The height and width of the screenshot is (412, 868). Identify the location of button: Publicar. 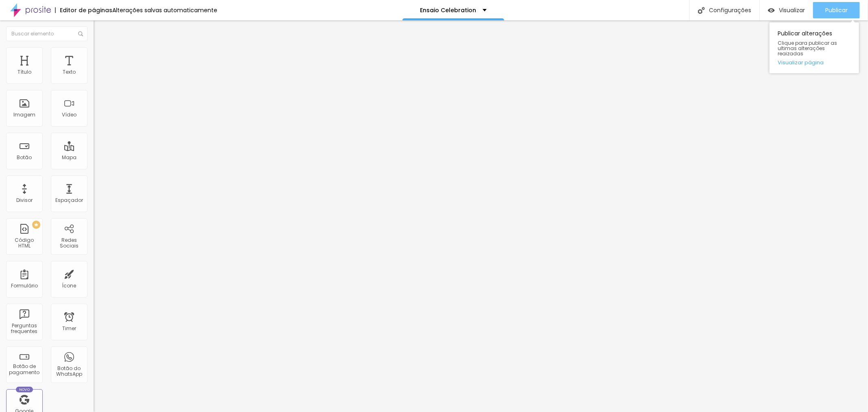
(837, 10).